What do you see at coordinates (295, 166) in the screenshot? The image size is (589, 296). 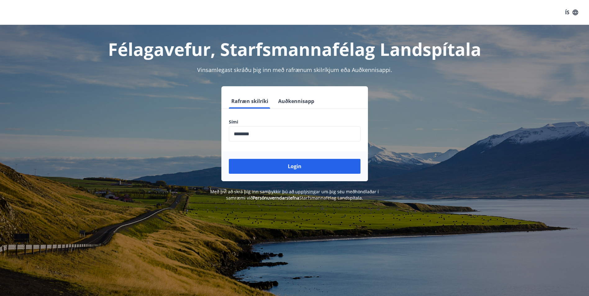 I see `button: Login` at bounding box center [295, 166].